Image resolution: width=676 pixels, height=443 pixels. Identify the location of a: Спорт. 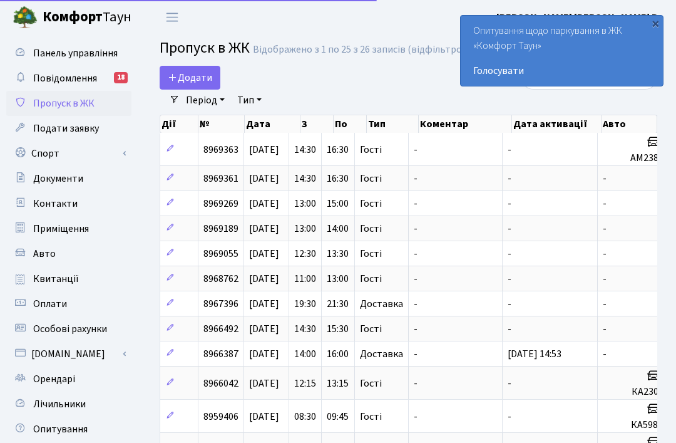
(69, 153).